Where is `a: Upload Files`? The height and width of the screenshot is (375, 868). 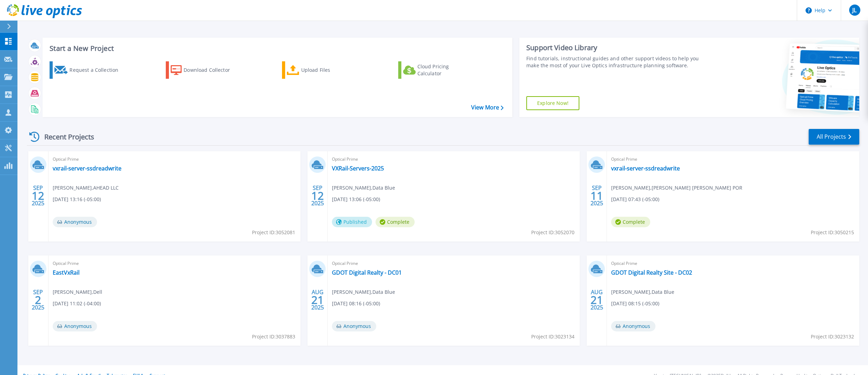
a: Upload Files is located at coordinates (321, 70).